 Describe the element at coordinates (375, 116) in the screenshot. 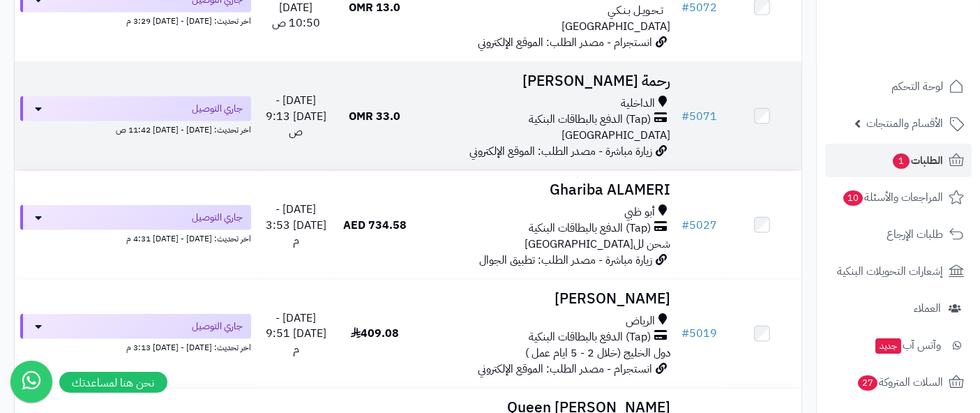

I see `span: 33.0 OMR` at that location.